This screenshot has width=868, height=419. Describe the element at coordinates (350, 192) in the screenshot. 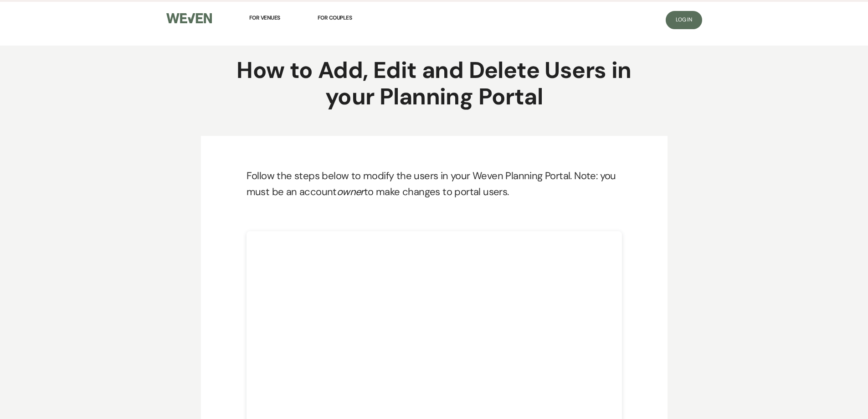

I see `em: owner` at that location.